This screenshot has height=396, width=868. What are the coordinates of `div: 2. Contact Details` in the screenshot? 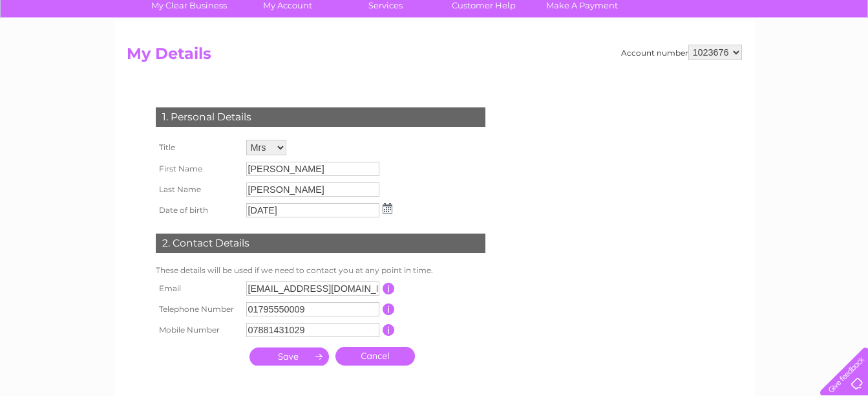 It's located at (320, 243).